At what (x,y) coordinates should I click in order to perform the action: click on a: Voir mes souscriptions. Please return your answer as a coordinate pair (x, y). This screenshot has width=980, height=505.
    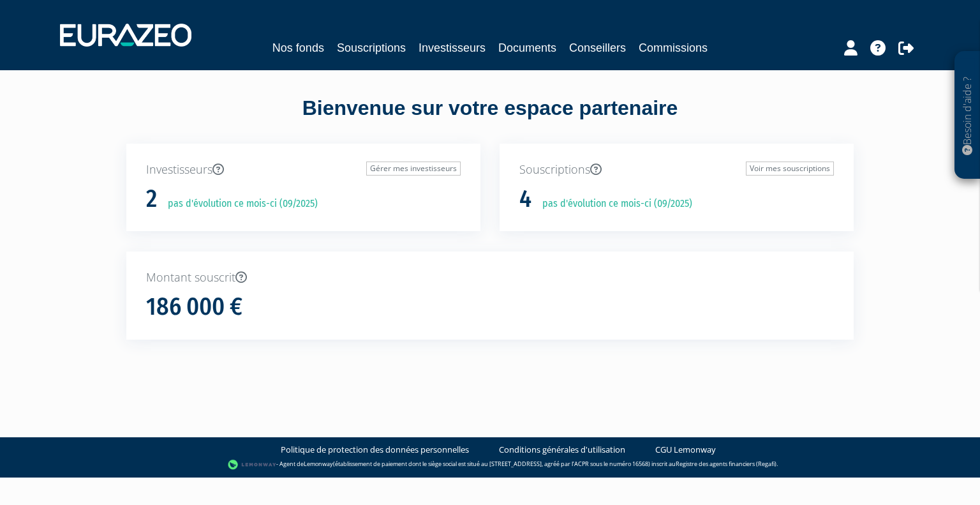
    Looking at the image, I should click on (790, 169).